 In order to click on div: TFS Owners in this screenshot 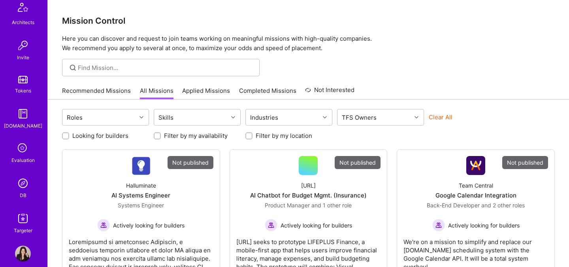, I will do `click(359, 117)`.